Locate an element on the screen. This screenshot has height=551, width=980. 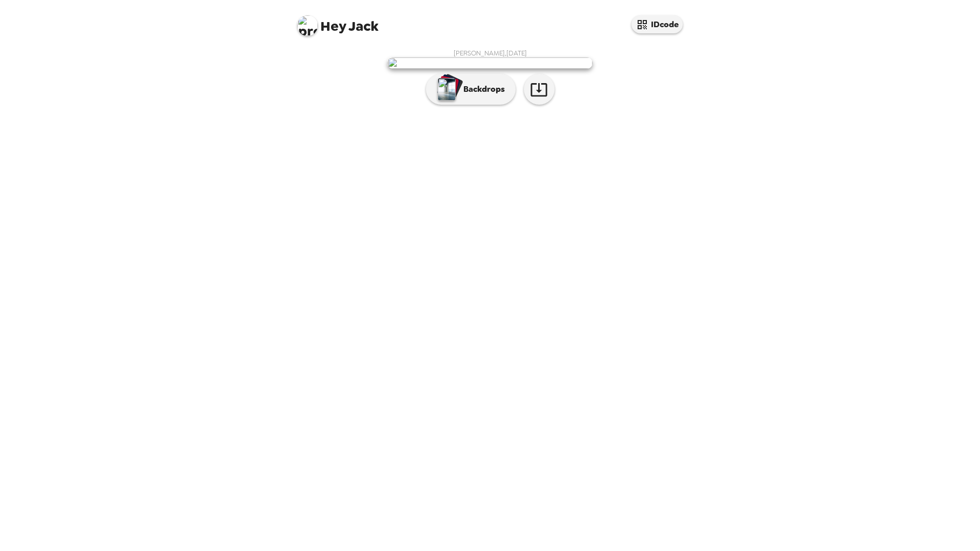
img: user is located at coordinates (490, 63).